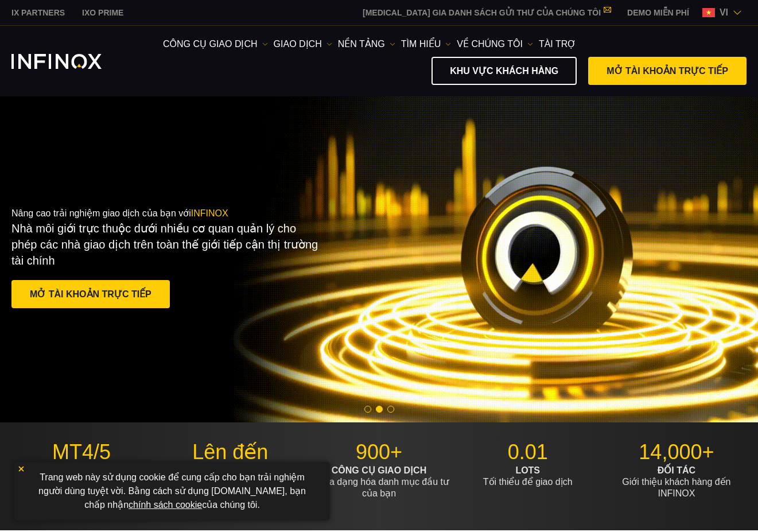  Describe the element at coordinates (379, 453) in the screenshot. I see `p: 900+` at that location.